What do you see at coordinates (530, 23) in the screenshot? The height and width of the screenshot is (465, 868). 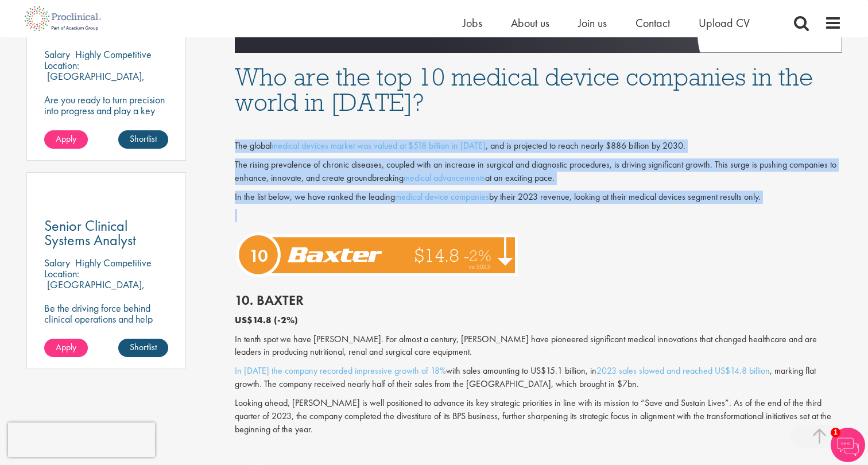 I see `span: About us` at bounding box center [530, 23].